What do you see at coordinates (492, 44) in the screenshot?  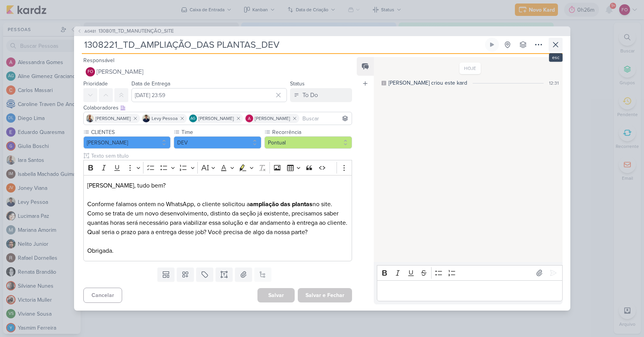 I see `div: Ligar relógio` at bounding box center [492, 44].